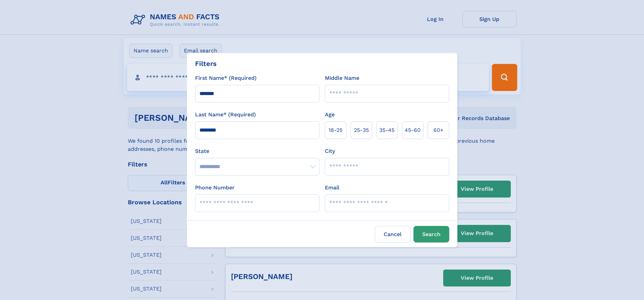 This screenshot has height=300, width=644. What do you see at coordinates (330, 152) in the screenshot?
I see `label: City` at bounding box center [330, 152].